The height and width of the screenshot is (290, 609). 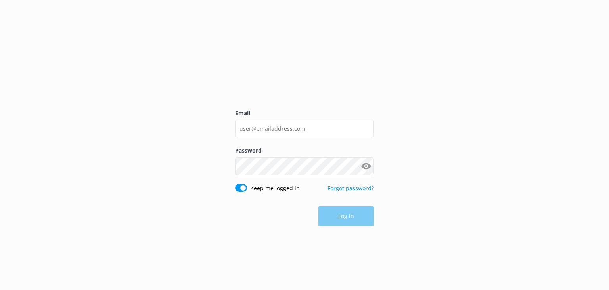 I want to click on a: Forgot password?, so click(x=351, y=188).